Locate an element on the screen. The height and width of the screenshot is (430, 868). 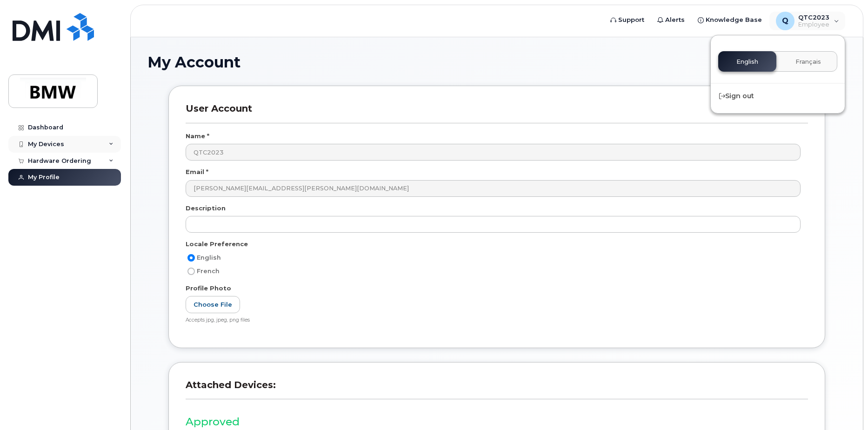
span: English is located at coordinates (208, 258).